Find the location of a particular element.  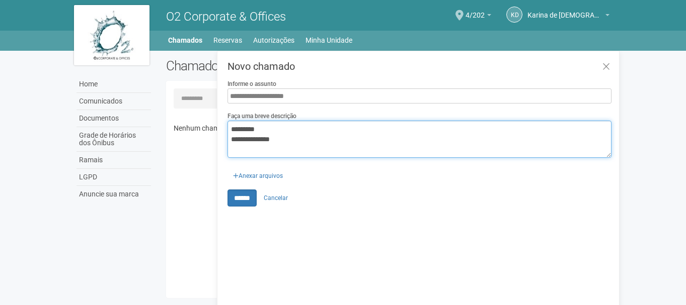

a: Fechar is located at coordinates (606, 67).